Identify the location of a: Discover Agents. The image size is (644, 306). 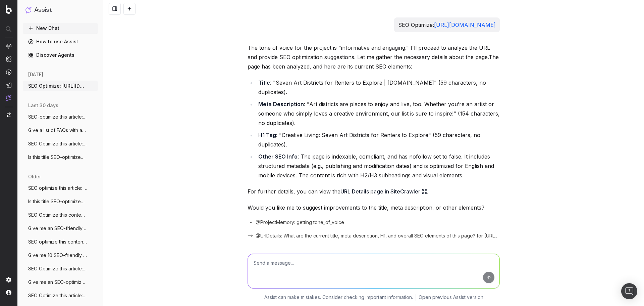
(60, 55).